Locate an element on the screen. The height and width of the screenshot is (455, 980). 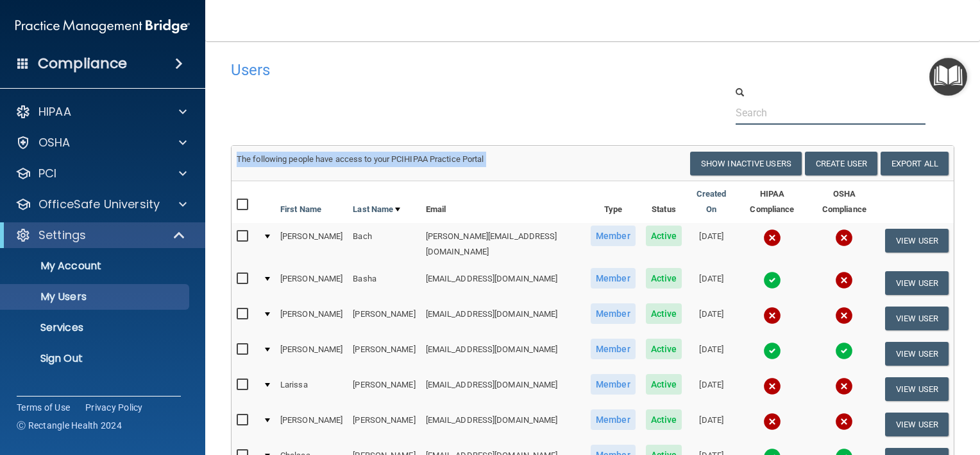
td: Basha is located at coordinates (384, 282).